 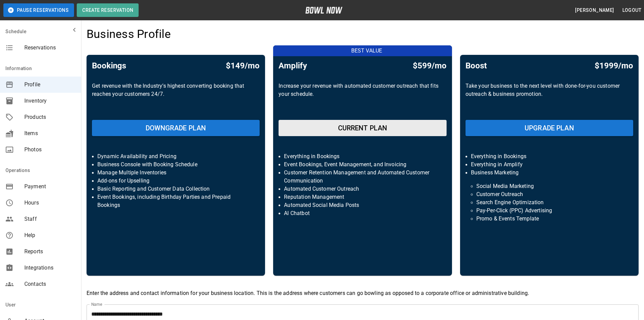 What do you see at coordinates (50, 85) in the screenshot?
I see `span: Profile` at bounding box center [50, 85].